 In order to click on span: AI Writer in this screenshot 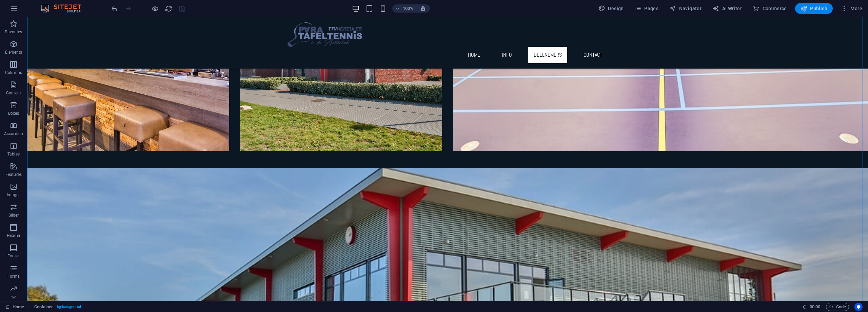, I will do `click(728, 8)`.